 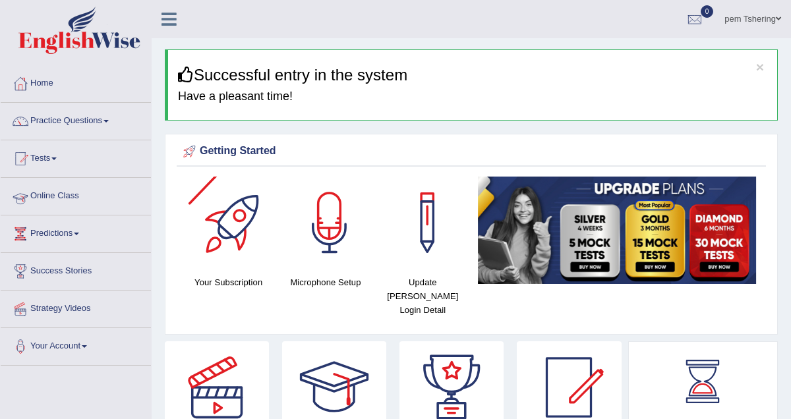 What do you see at coordinates (76, 345) in the screenshot?
I see `a: Your Account` at bounding box center [76, 345].